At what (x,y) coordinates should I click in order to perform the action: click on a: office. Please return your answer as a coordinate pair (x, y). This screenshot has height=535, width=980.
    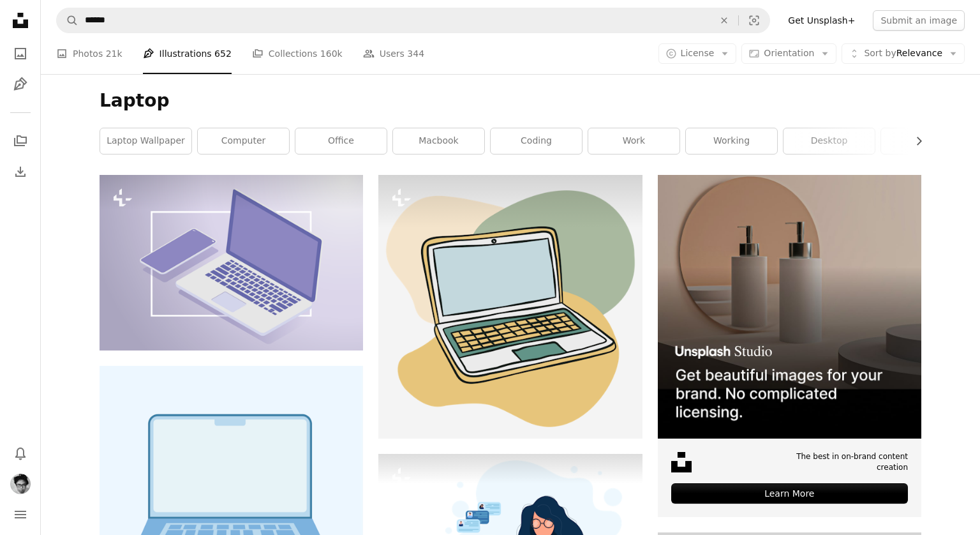
    Looking at the image, I should click on (340, 141).